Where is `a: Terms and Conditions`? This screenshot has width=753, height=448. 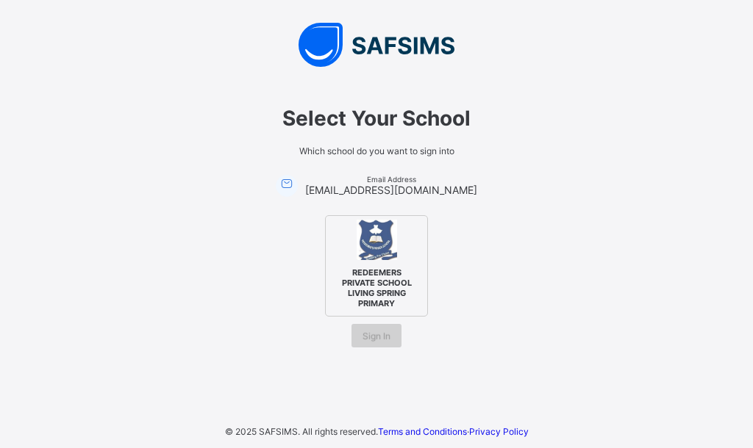 a: Terms and Conditions is located at coordinates (422, 432).